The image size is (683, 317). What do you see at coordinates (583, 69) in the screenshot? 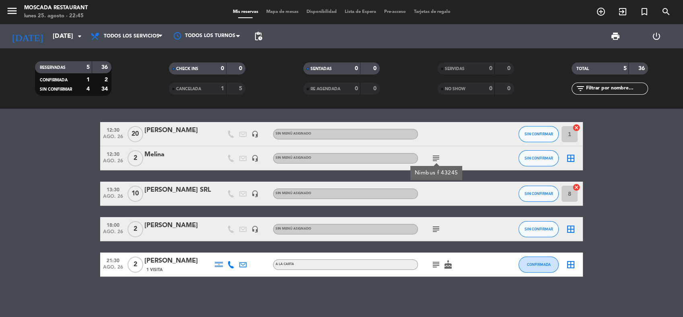
I see `span: TOTAL` at bounding box center [583, 69].